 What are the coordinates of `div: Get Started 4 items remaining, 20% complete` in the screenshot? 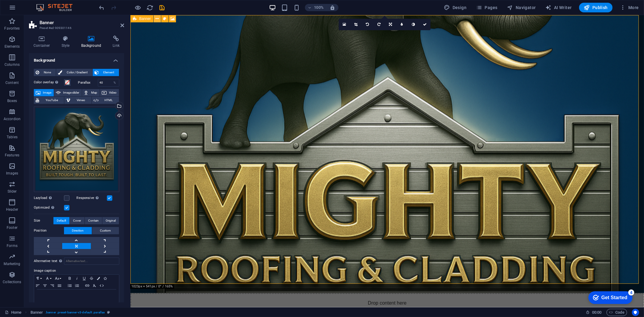 It's located at (27, 10).